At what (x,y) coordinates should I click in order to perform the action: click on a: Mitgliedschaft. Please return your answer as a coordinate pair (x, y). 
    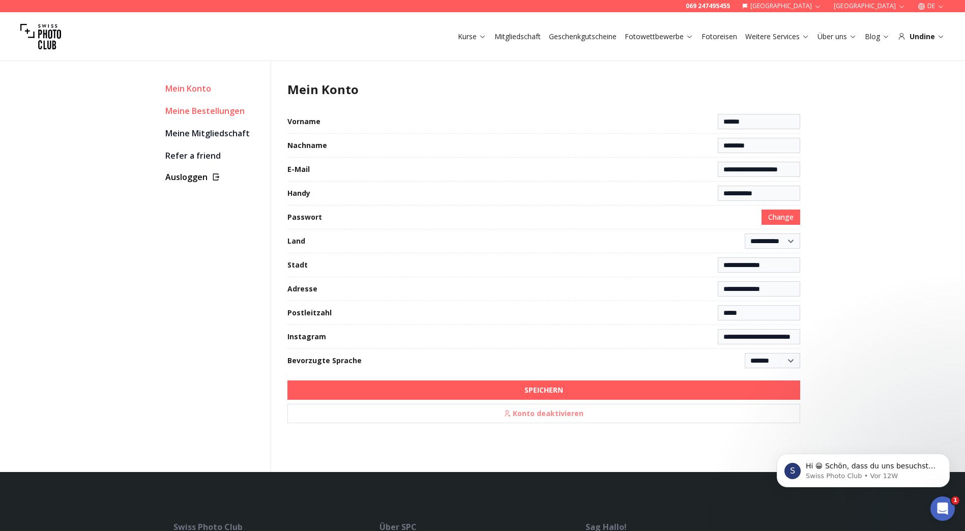
    Looking at the image, I should click on (517, 37).